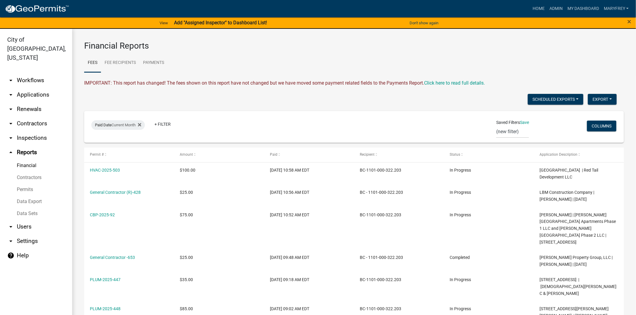 This screenshot has width=636, height=315. Describe the element at coordinates (97, 155) in the screenshot. I see `span: Permit #` at that location.